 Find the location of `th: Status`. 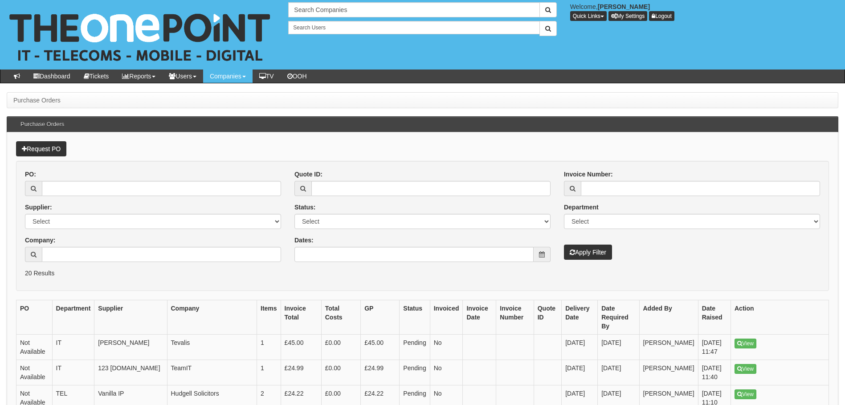

th: Status is located at coordinates (415, 317).